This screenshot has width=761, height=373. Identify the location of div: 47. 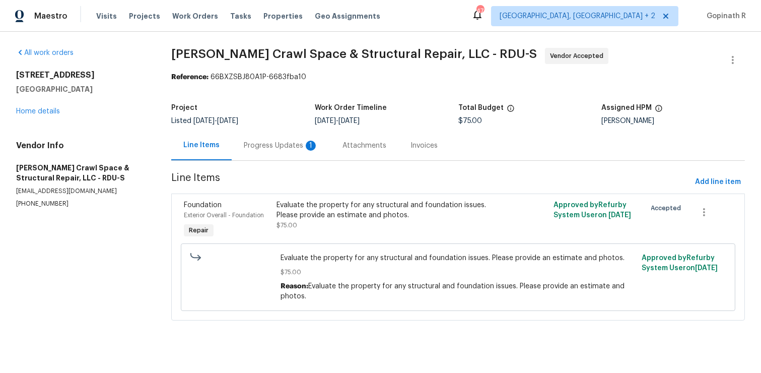
(480, 11).